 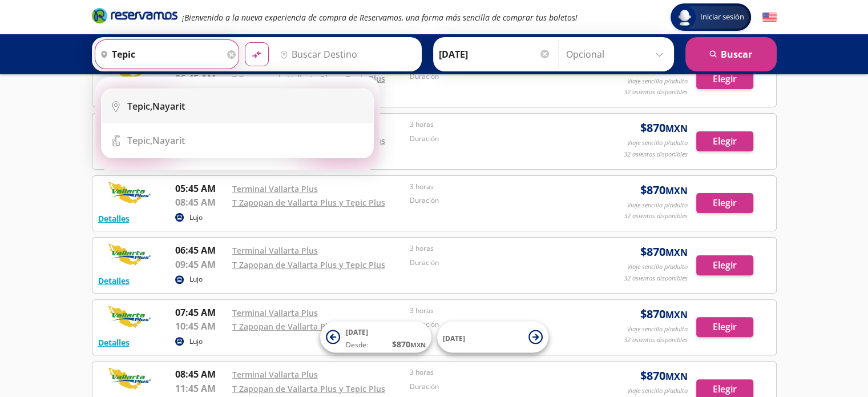 What do you see at coordinates (770, 17) in the screenshot?
I see `button: English` at bounding box center [770, 17].